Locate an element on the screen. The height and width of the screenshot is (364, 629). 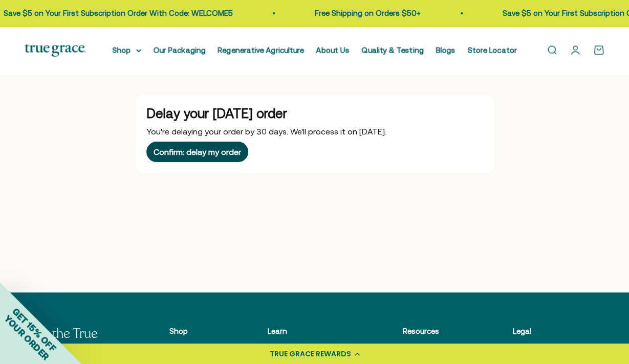
p: Legal is located at coordinates (548, 331).